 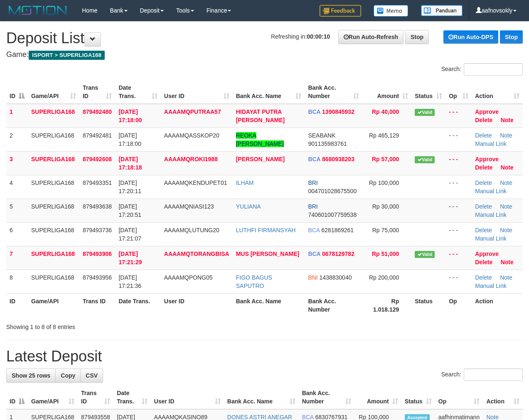 What do you see at coordinates (385, 254) in the screenshot?
I see `span: Rp 51,000` at bounding box center [385, 254].